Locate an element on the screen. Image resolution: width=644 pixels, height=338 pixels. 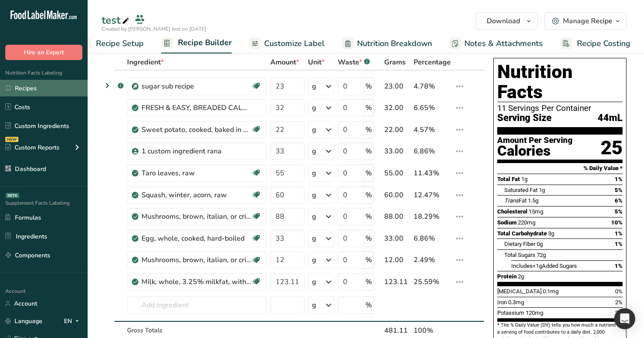
input: Add Ingredient is located at coordinates (196, 305).